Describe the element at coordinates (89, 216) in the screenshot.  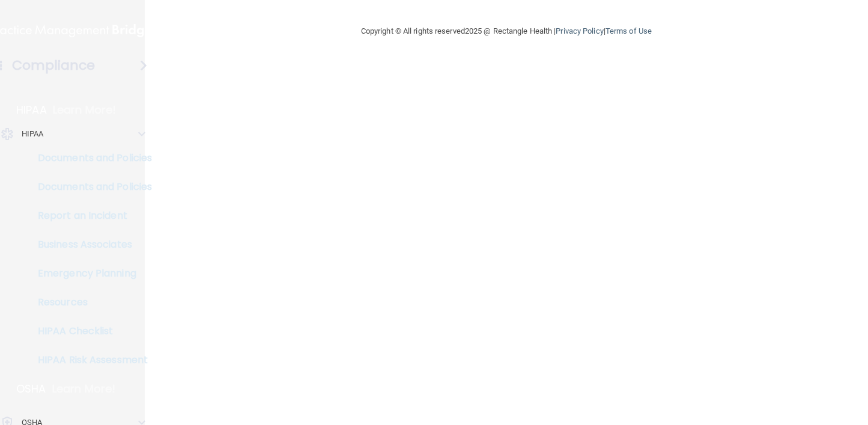
I see `p: Report an Incident` at that location.